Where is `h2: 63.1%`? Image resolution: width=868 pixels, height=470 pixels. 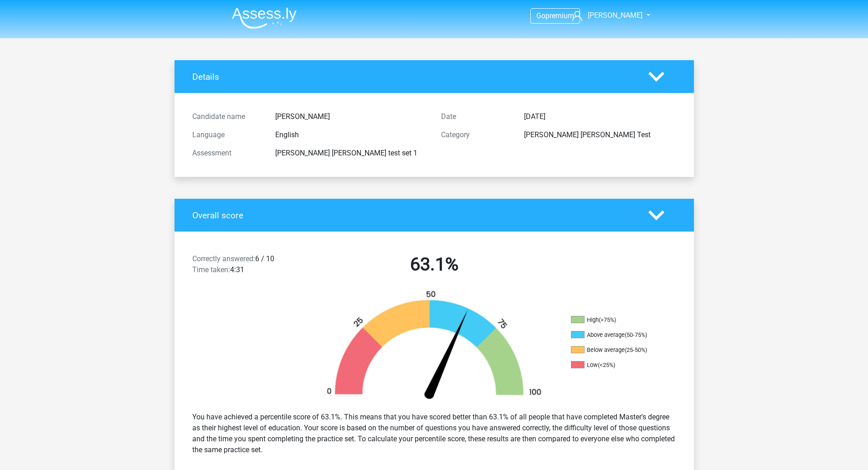
h2: 63.1% is located at coordinates (435, 264).